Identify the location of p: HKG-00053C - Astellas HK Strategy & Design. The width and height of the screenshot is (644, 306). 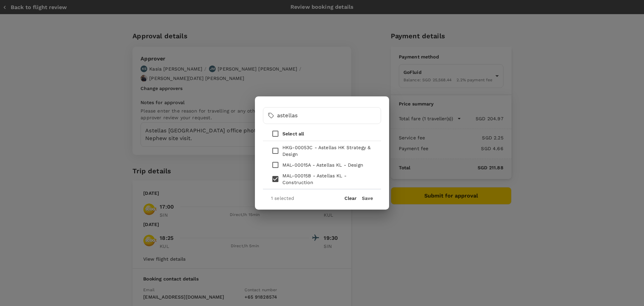
(329, 151).